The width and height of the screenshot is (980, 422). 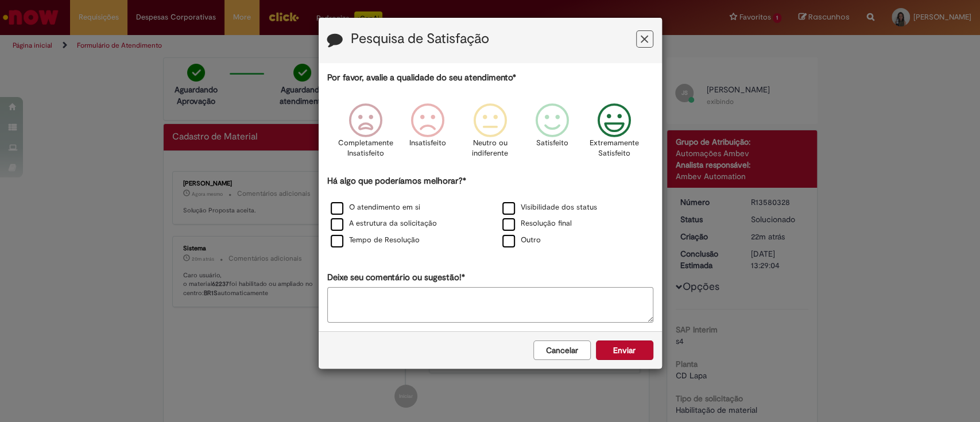 I want to click on div: Satisfeito, so click(x=553, y=134).